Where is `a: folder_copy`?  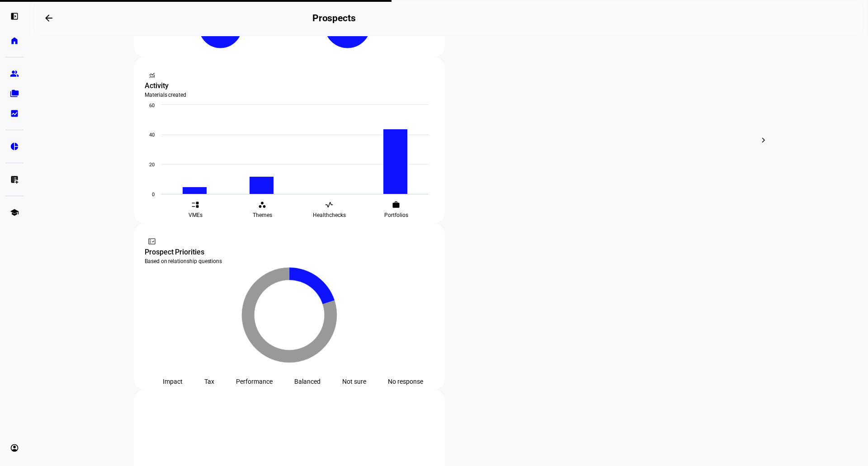 a: folder_copy is located at coordinates (15, 93).